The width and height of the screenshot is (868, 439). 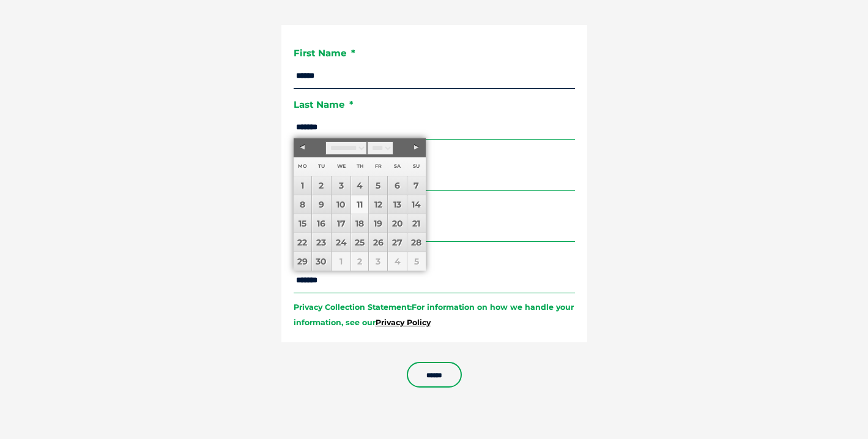 What do you see at coordinates (360, 186) in the screenshot?
I see `a: 4` at bounding box center [360, 186].